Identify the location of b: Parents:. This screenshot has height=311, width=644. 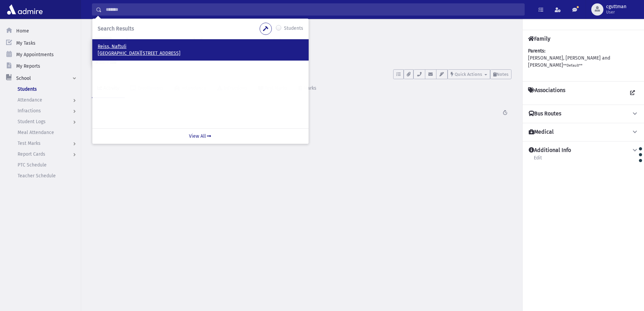
(537, 51).